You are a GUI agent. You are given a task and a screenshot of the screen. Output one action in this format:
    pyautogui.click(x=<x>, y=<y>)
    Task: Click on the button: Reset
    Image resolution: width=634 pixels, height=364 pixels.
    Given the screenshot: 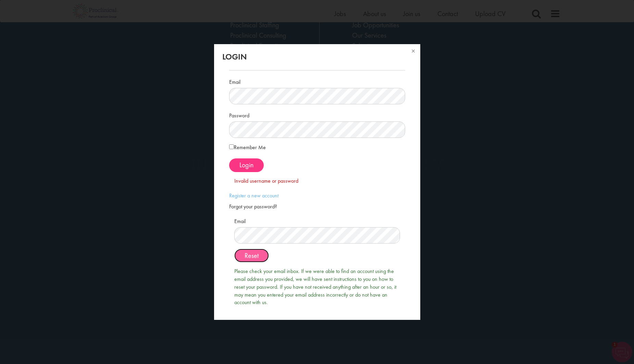 What is the action you would take?
    pyautogui.click(x=252, y=255)
    